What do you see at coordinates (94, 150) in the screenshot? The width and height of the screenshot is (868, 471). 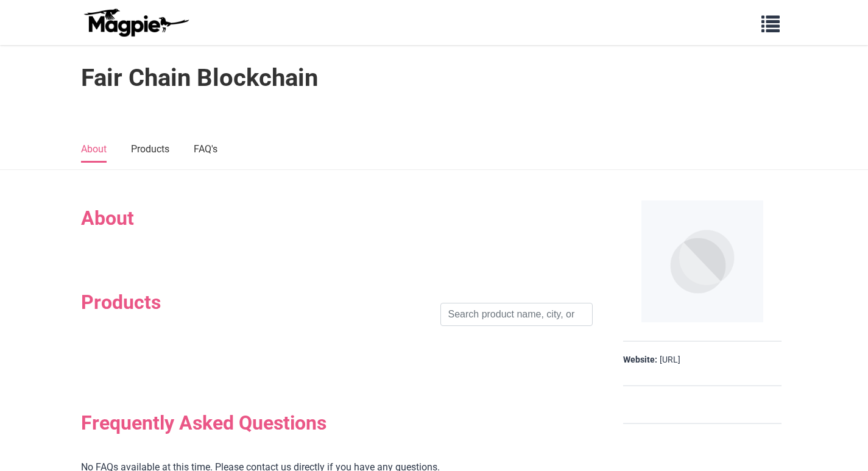 I see `a: About` at bounding box center [94, 150].